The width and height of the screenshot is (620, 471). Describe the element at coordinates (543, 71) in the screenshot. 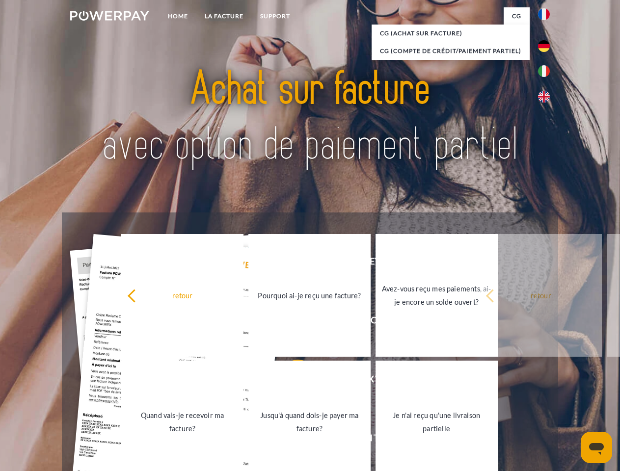

I see `img: it` at that location.